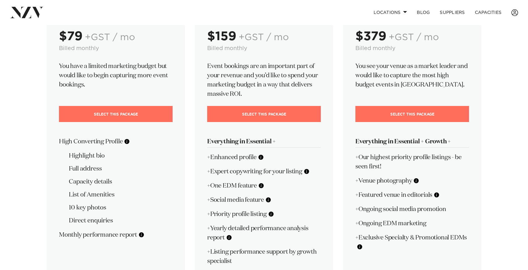 This screenshot has height=270, width=528. What do you see at coordinates (264, 186) in the screenshot?
I see `p: +One EDM feature` at bounding box center [264, 186].